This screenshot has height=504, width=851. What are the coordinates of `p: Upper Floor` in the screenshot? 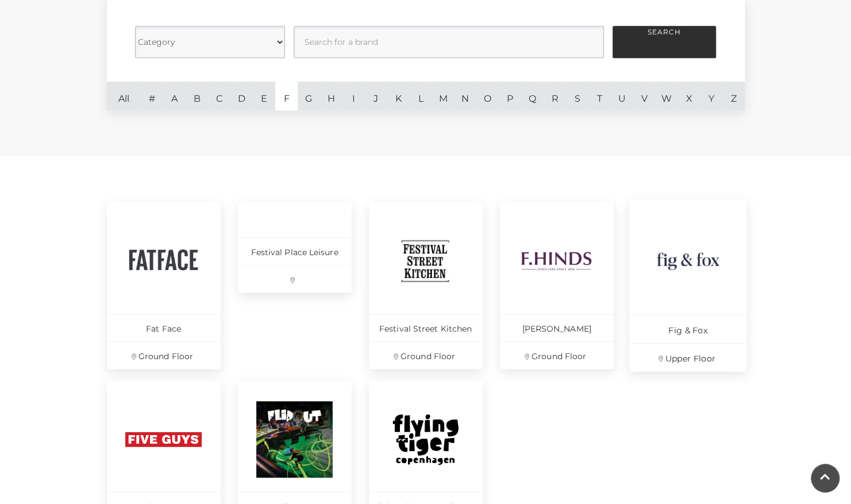 It's located at (688, 357).